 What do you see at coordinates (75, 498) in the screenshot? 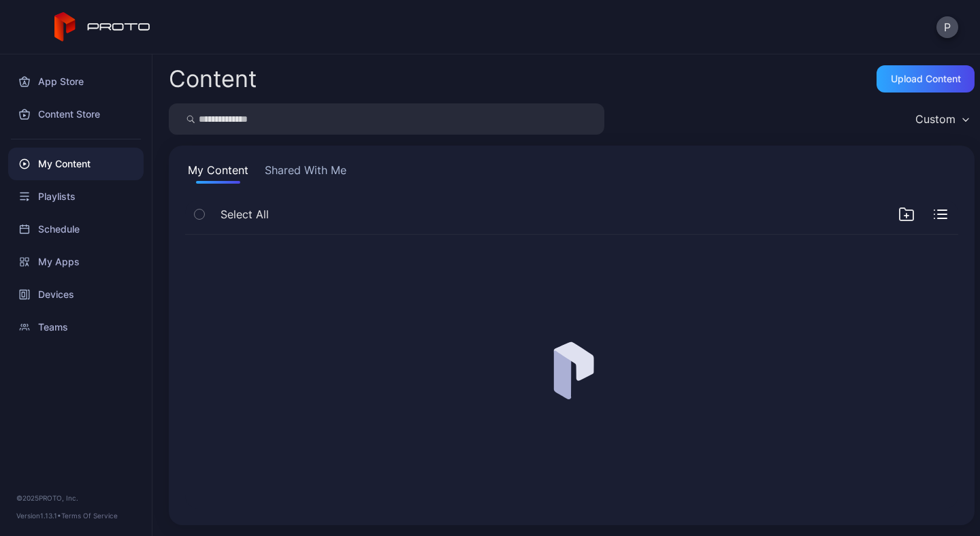
I see `div: © 2025 PROTO, Inc.` at bounding box center [75, 498].